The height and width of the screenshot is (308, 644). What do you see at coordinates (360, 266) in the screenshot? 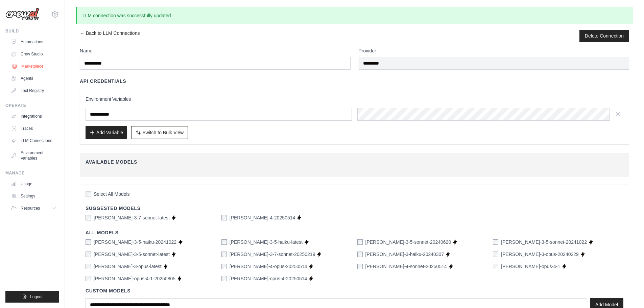
I see `input: claude-4-sonnet-20250514` at bounding box center [360, 266].